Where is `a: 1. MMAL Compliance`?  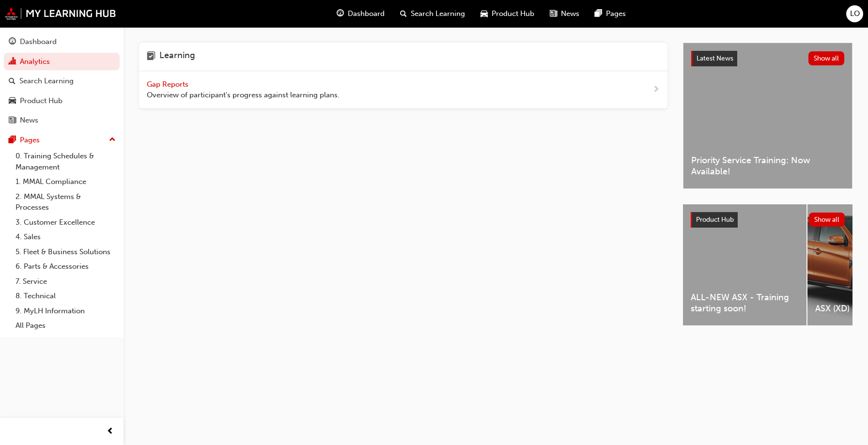 a: 1. MMAL Compliance is located at coordinates (66, 182).